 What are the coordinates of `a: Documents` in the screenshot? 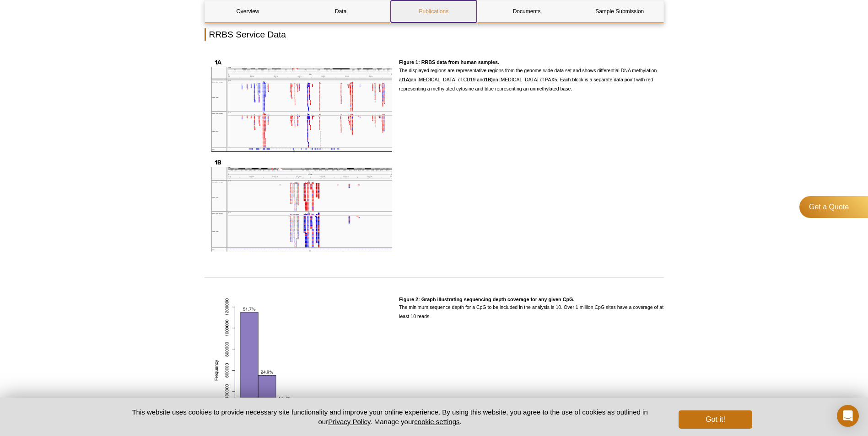 It's located at (526, 11).